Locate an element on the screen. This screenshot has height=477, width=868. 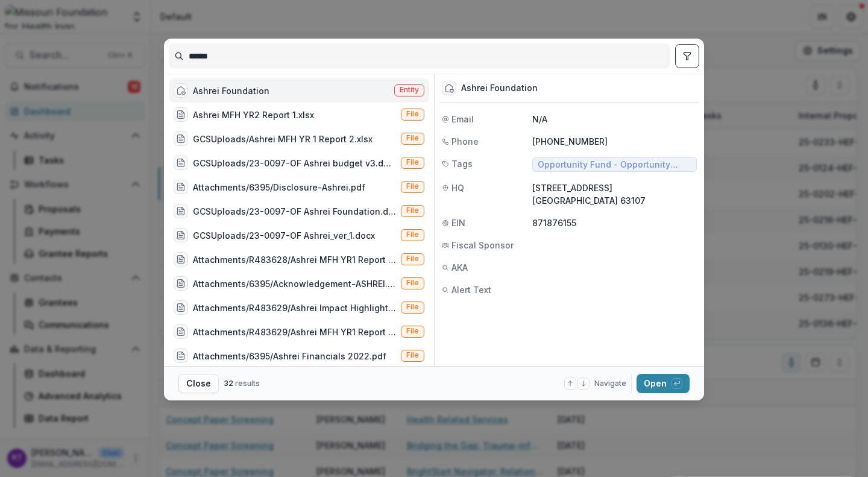
div: Attachments/R483629/Ashrei Impact Highlights 2024.pdf is located at coordinates (294, 308).